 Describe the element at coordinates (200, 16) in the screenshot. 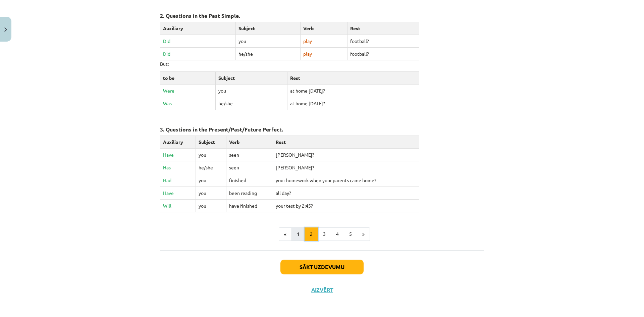

I see `strong: 2. Questions in the Past Simple.` at that location.